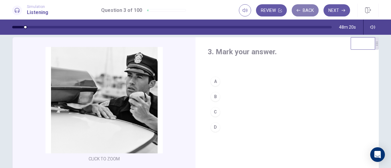 The height and width of the screenshot is (168, 391). I want to click on h1: Listening, so click(38, 13).